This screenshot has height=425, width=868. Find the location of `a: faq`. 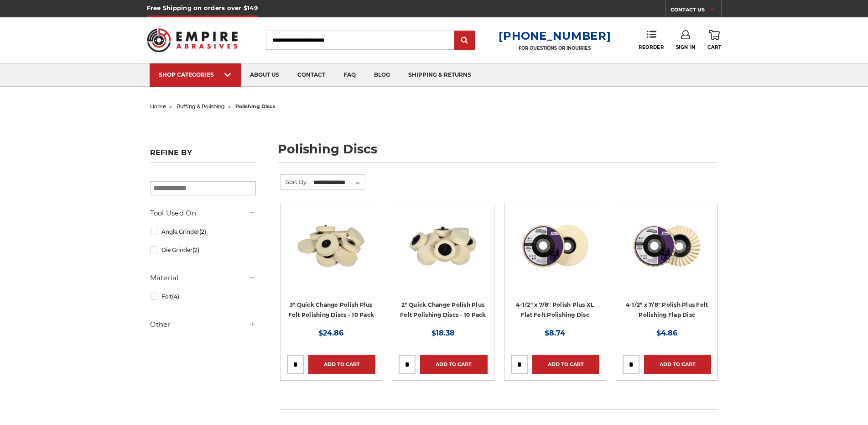

a: faq is located at coordinates (349, 75).